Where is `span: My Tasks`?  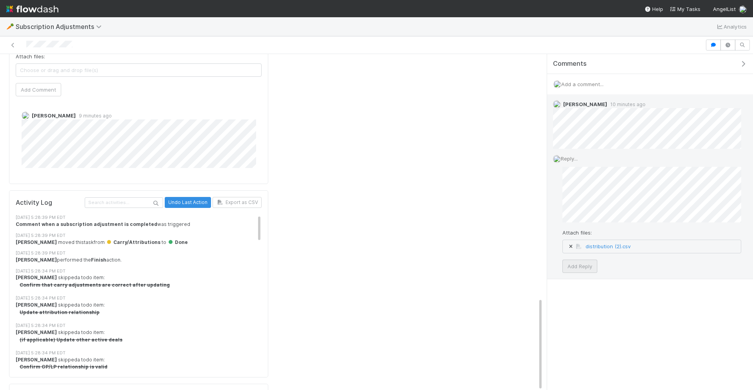 span: My Tasks is located at coordinates (684, 9).